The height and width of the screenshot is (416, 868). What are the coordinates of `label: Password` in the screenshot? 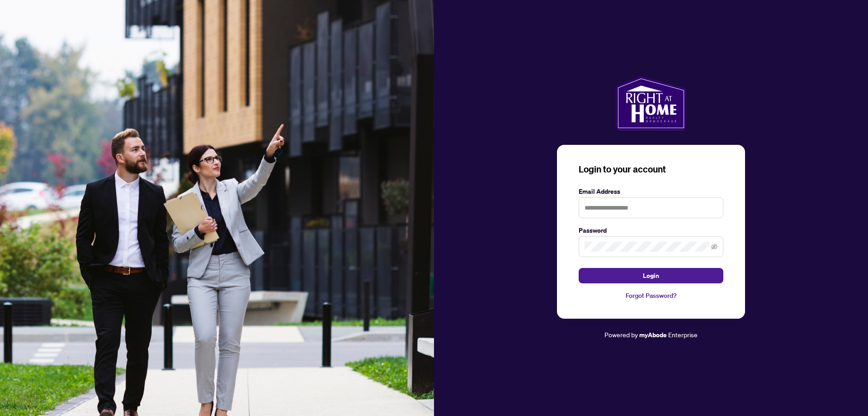 It's located at (651, 230).